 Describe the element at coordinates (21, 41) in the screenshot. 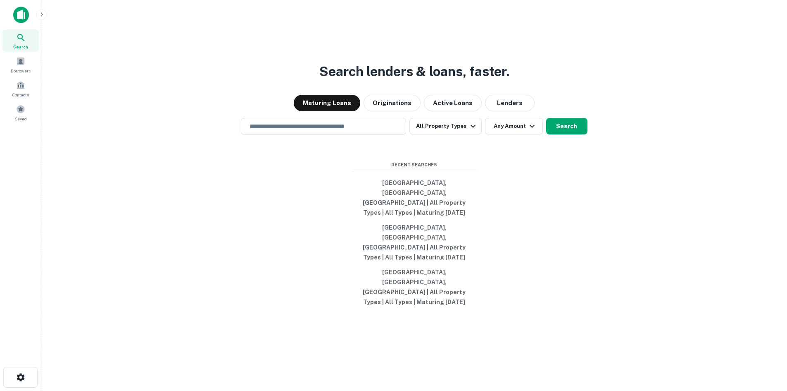

I see `div: Search` at that location.